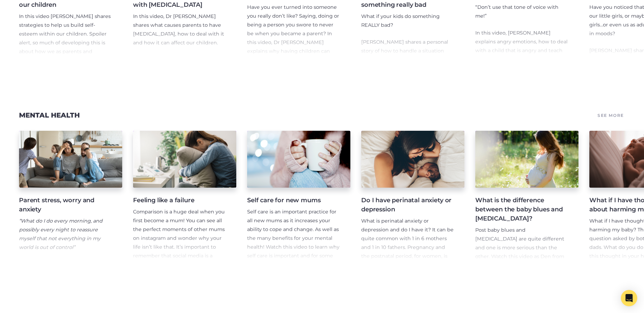 The height and width of the screenshot is (313, 644). Describe the element at coordinates (521, 12) in the screenshot. I see `p: “Don’t use that tone of voice with me!”` at that location.